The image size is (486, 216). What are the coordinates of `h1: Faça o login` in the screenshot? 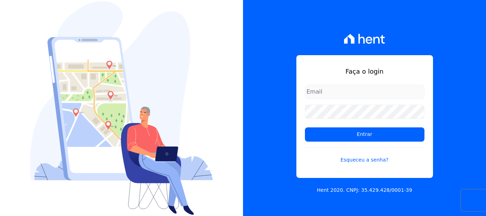 It's located at (365, 71).